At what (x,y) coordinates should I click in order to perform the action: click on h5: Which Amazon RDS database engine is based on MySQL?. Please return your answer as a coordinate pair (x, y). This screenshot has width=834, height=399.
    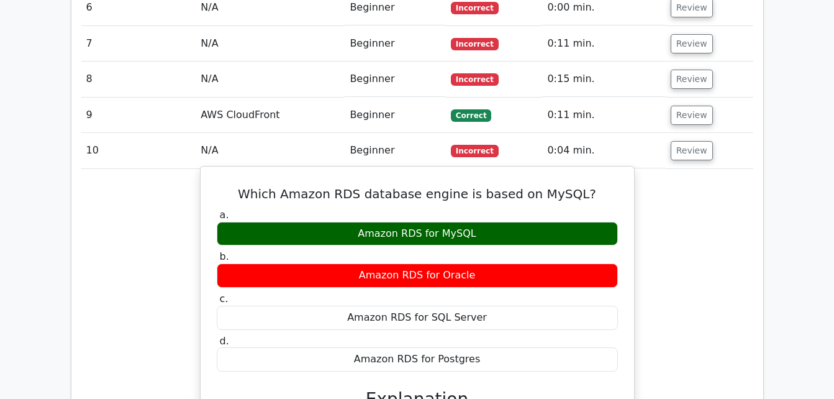
    Looking at the image, I should click on (417, 194).